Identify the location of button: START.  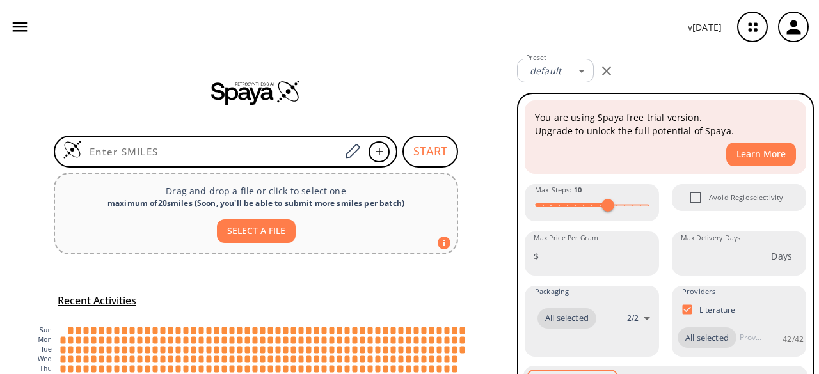
(430, 152).